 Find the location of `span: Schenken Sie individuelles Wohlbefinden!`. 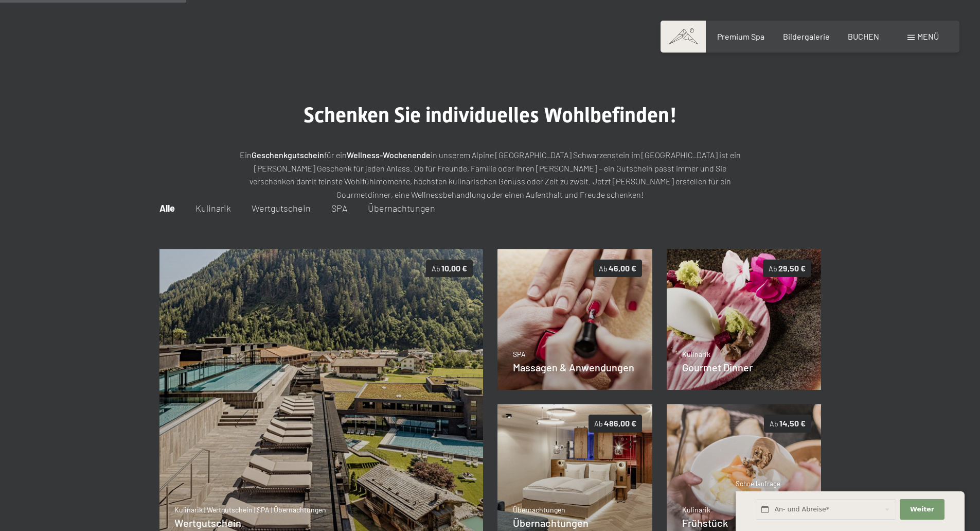

span: Schenken Sie individuelles Wohlbefinden! is located at coordinates (490, 115).